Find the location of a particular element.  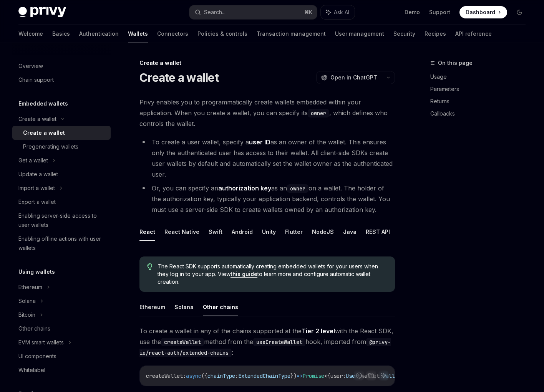

a: Welcome is located at coordinates (31, 34).